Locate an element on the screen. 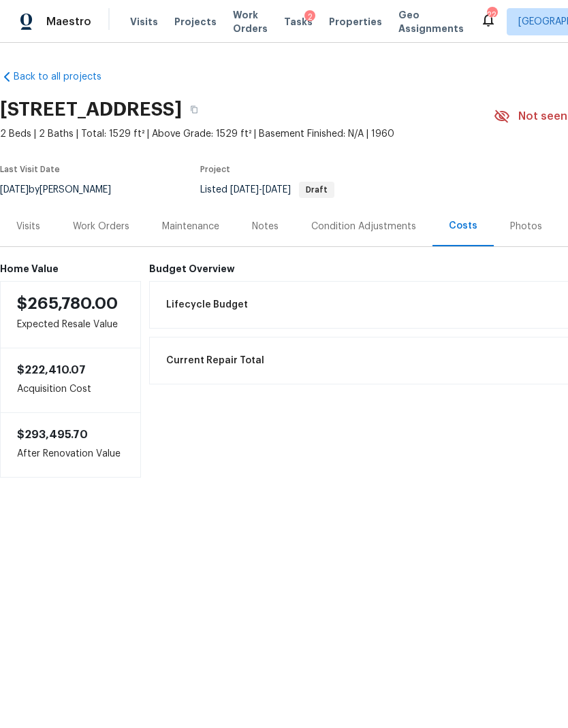 The height and width of the screenshot is (728, 568). div: Work Orders is located at coordinates (101, 226).